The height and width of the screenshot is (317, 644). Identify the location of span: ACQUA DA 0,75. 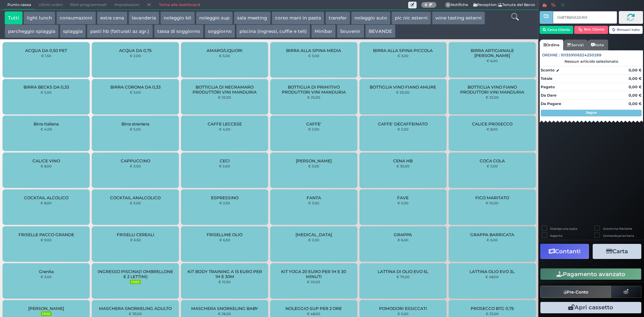
(135, 50).